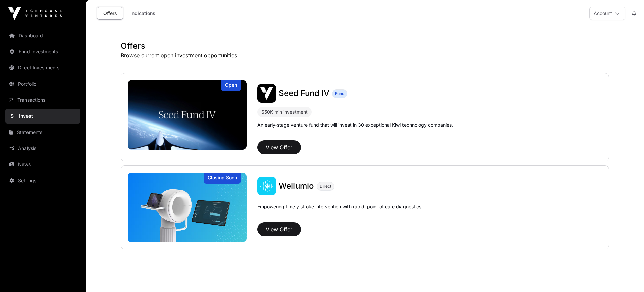 This screenshot has height=292, width=644. What do you see at coordinates (43, 100) in the screenshot?
I see `a: Transactions` at bounding box center [43, 100].